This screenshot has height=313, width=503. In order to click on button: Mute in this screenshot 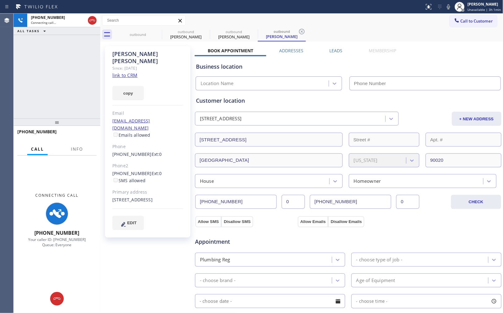, I will do `click(448, 7)`.